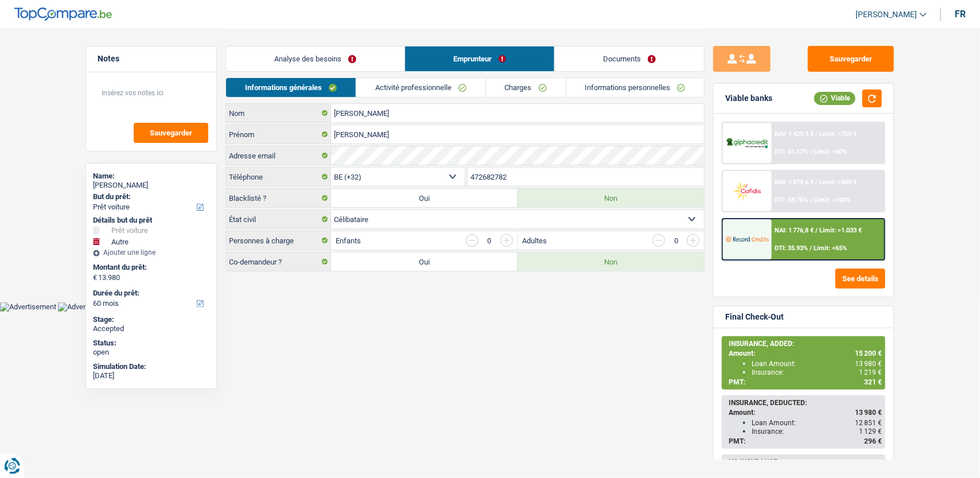 The height and width of the screenshot is (478, 980). Describe the element at coordinates (151, 59) in the screenshot. I see `h5: Notes` at that location.